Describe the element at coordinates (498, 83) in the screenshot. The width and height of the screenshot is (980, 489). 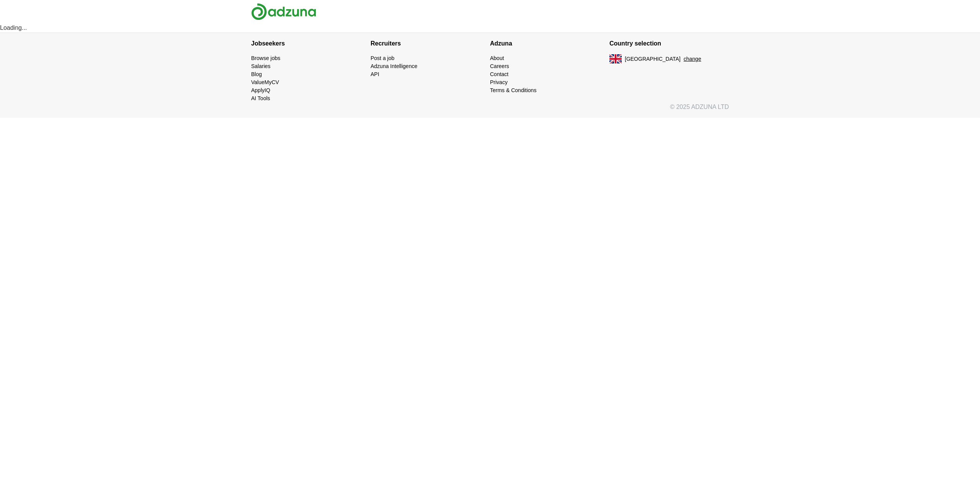
I see `a: Privacy` at that location.